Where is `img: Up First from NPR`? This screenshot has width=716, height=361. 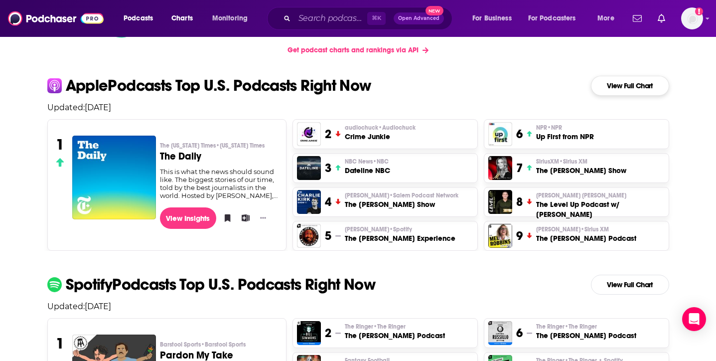 img: Up First from NPR is located at coordinates (500, 134).